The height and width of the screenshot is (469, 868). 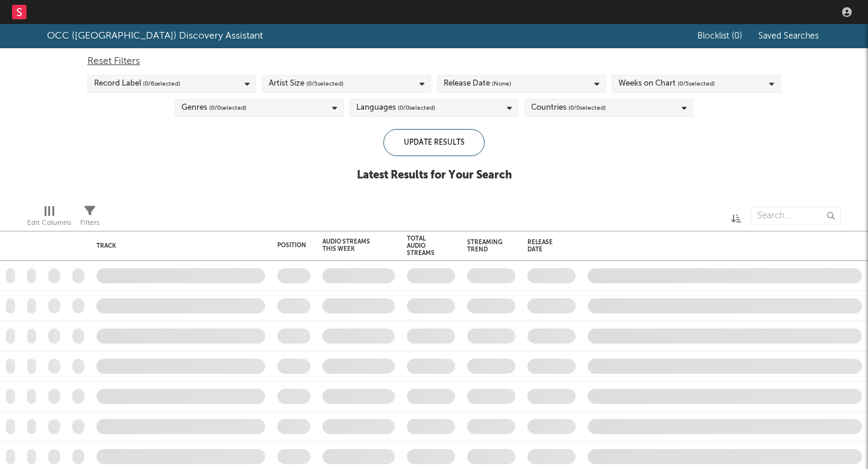 What do you see at coordinates (666, 84) in the screenshot?
I see `div: Weeks on Chart` at bounding box center [666, 84].